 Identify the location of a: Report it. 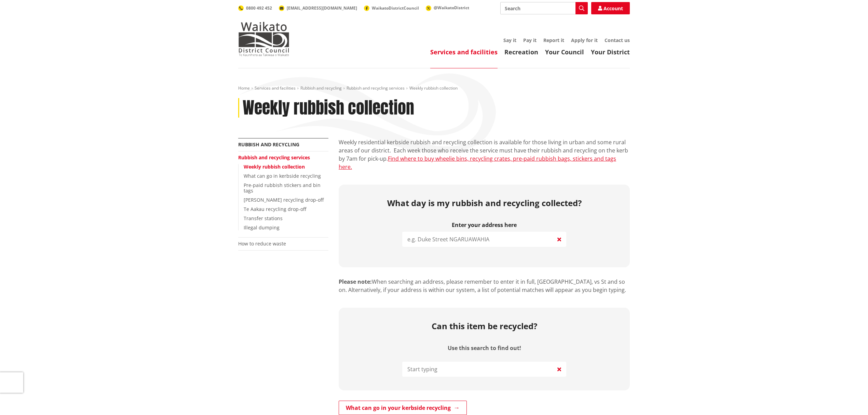
(553, 40).